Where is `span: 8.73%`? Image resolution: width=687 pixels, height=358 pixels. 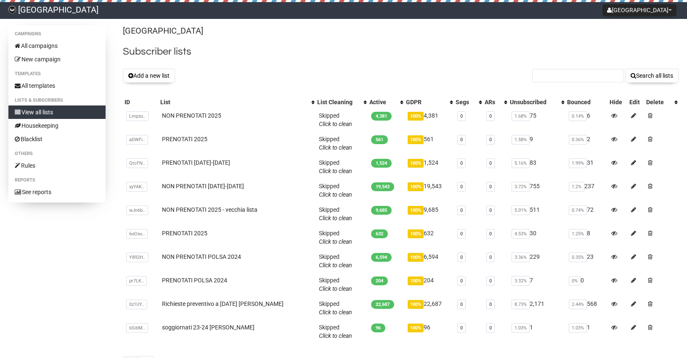 span: 8.73% is located at coordinates (520, 305).